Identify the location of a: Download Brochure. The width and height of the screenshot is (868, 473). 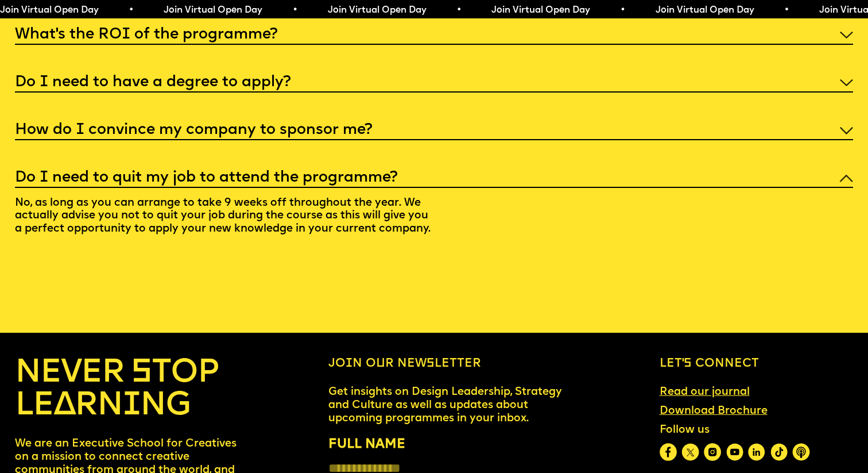
(713, 412).